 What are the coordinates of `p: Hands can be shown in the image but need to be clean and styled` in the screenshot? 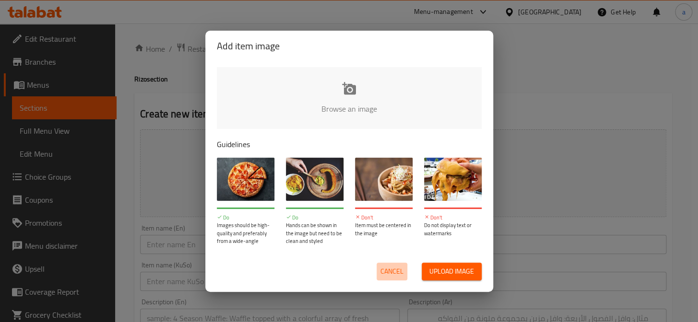 It's located at (315, 234).